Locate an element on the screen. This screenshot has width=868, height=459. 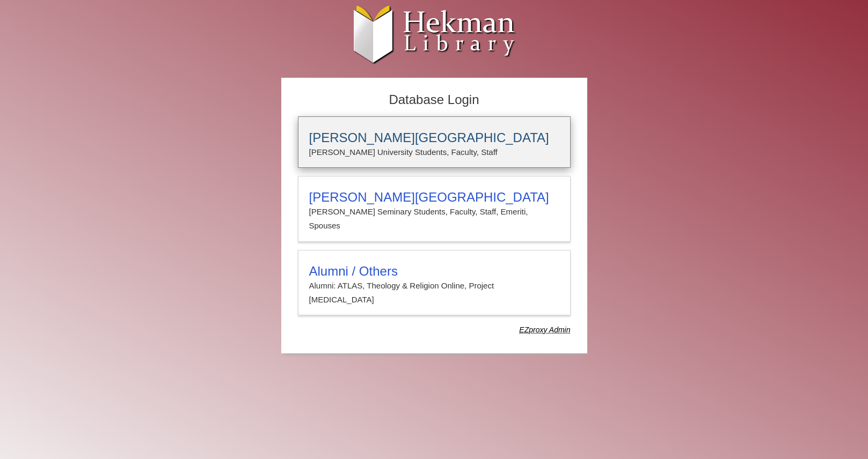
h2: Database Login is located at coordinates (434, 100).